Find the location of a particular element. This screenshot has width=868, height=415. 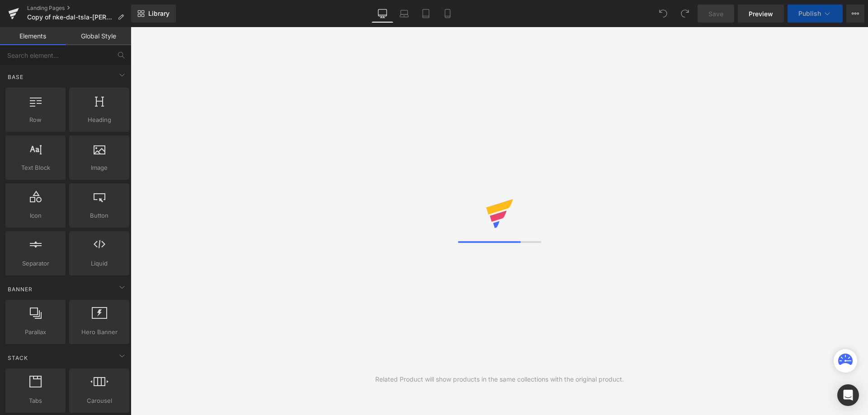

span: Hero Banner is located at coordinates (99, 332).